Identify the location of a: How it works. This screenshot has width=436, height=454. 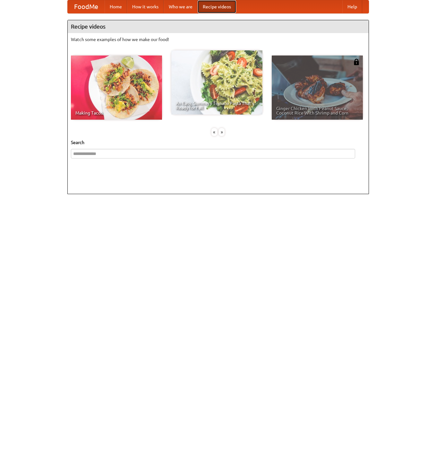
(145, 7).